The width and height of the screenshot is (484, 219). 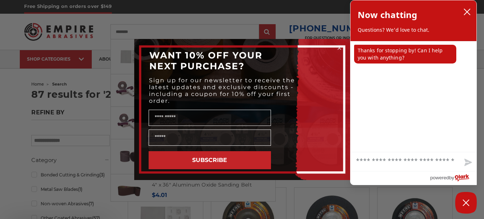 I want to click on span: by, so click(x=452, y=177).